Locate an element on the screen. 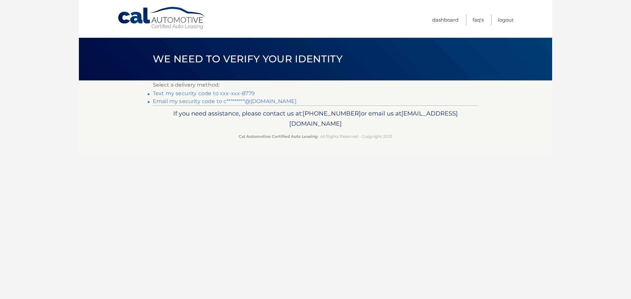 The image size is (631, 299). a: Text my security code to xxx-xxx-8779 is located at coordinates (204, 93).